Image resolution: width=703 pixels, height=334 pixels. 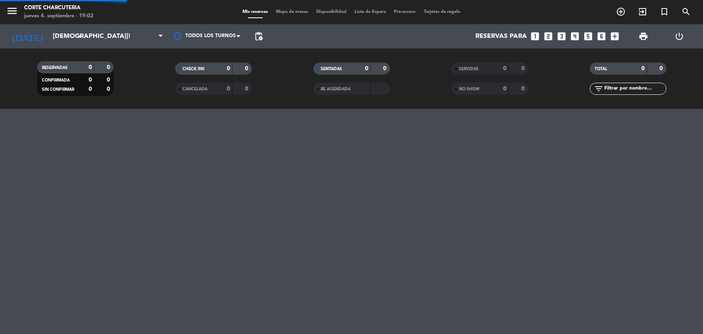 What do you see at coordinates (664, 12) in the screenshot?
I see `i: turned_in_not` at bounding box center [664, 12].